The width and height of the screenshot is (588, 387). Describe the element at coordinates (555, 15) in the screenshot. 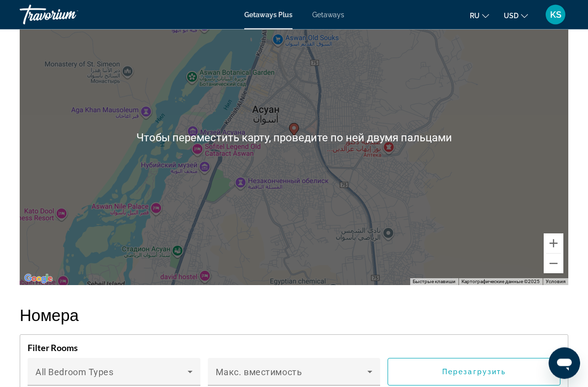

I see `button: User Menu` at that location.